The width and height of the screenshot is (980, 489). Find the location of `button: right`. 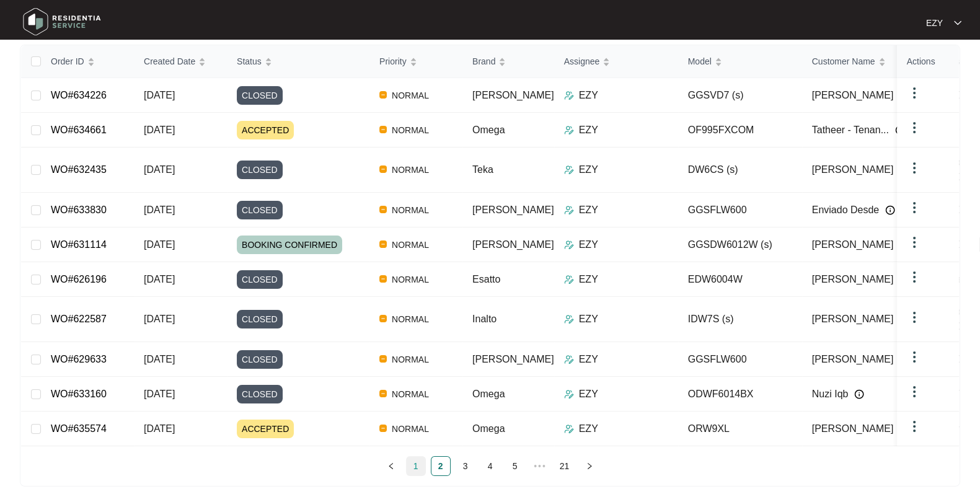

button: right is located at coordinates (589, 466).